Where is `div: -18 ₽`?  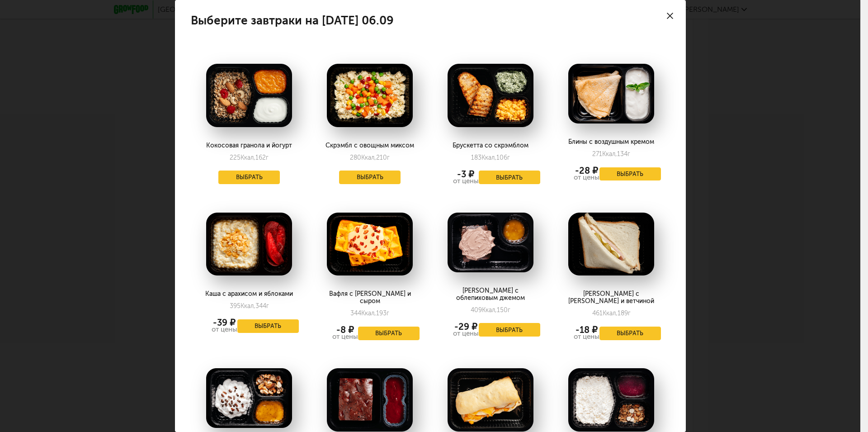 div: -18 ₽ is located at coordinates (586, 330).